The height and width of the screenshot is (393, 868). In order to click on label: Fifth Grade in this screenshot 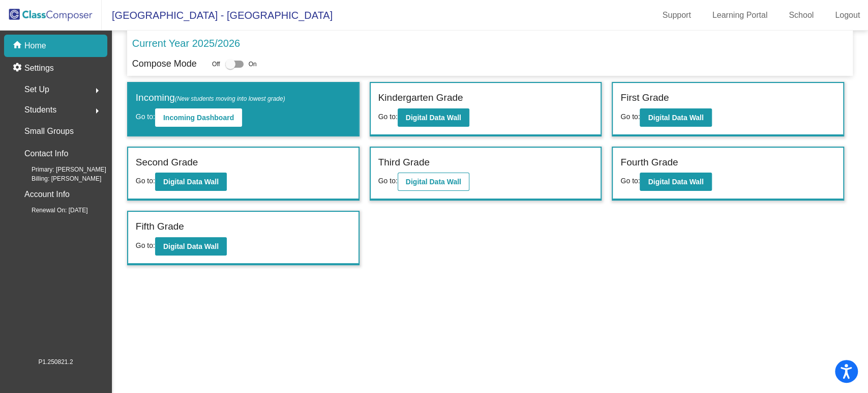, I will do `click(159, 227)`.